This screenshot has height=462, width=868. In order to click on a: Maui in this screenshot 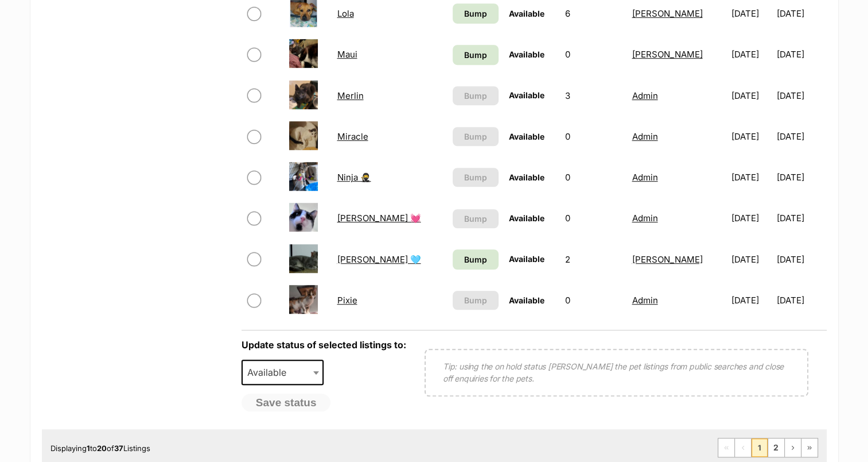, I will do `click(346, 54)`.